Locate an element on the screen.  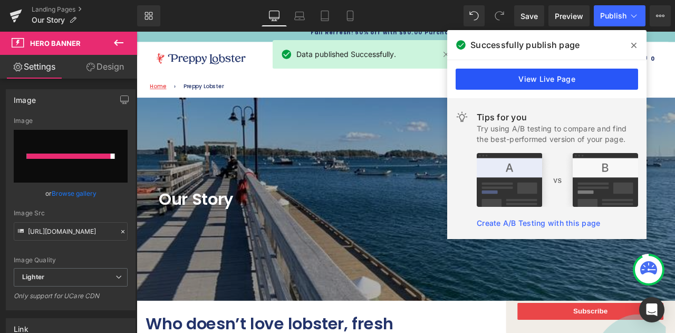
span: Save is located at coordinates (529, 16).